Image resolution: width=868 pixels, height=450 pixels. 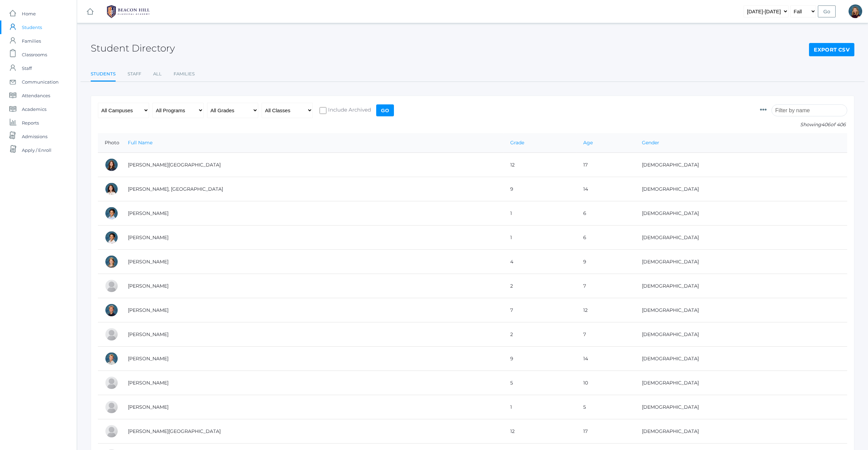 What do you see at coordinates (29, 14) in the screenshot?
I see `span: Home` at bounding box center [29, 14].